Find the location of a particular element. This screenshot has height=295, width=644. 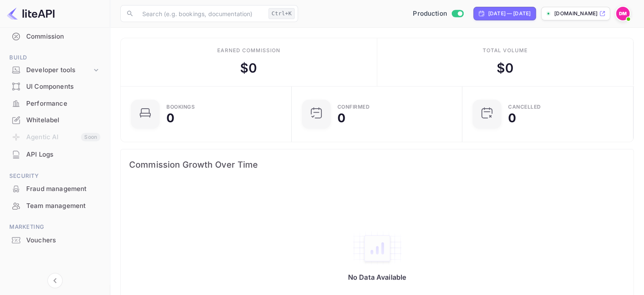

a: Whitelabel is located at coordinates (55, 119).